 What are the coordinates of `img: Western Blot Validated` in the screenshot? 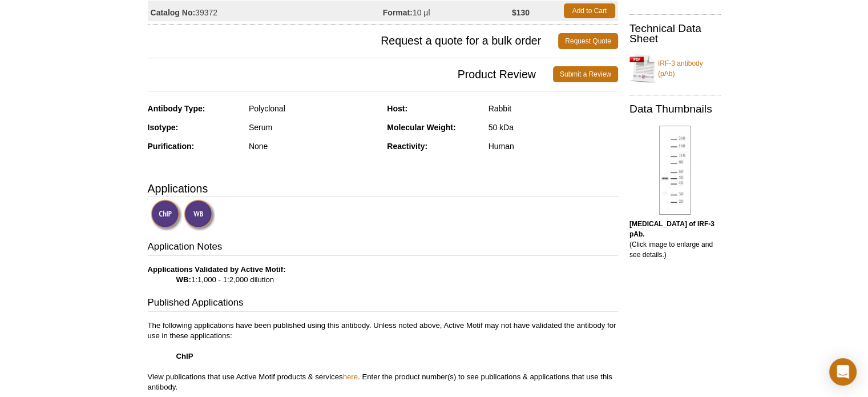 It's located at (199, 215).